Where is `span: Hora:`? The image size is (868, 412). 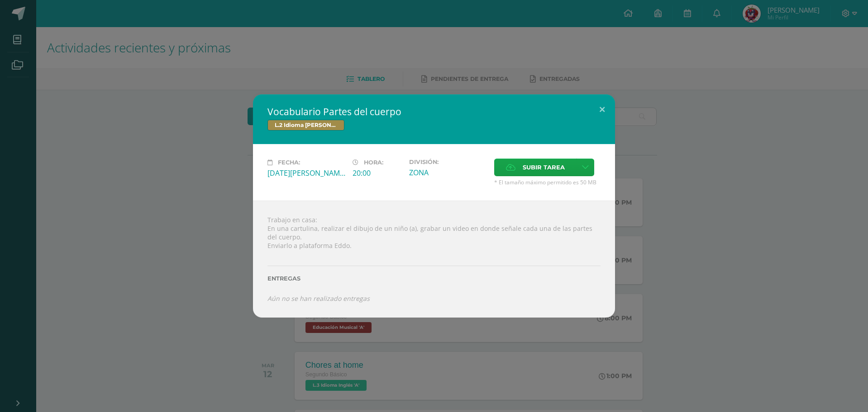 span: Hora: is located at coordinates (373, 162).